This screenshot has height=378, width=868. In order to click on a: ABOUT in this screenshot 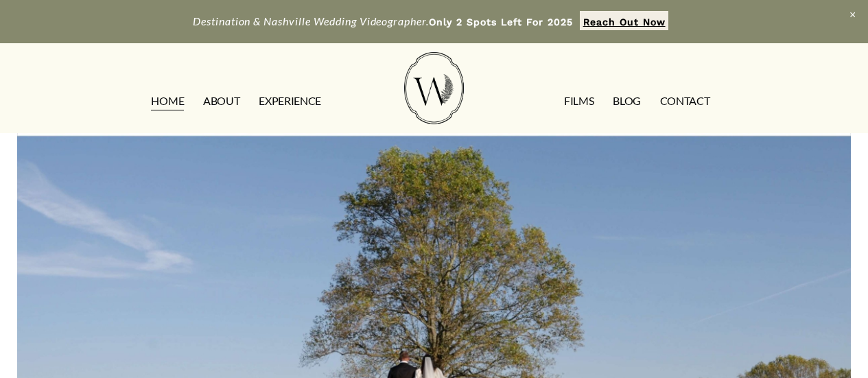, I will do `click(221, 101)`.